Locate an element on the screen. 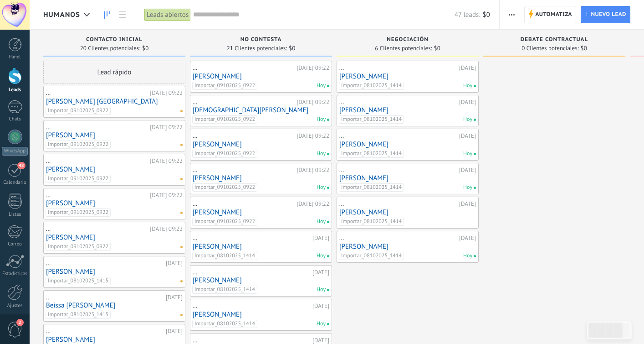  span: Contacto inicial is located at coordinates (115, 40).